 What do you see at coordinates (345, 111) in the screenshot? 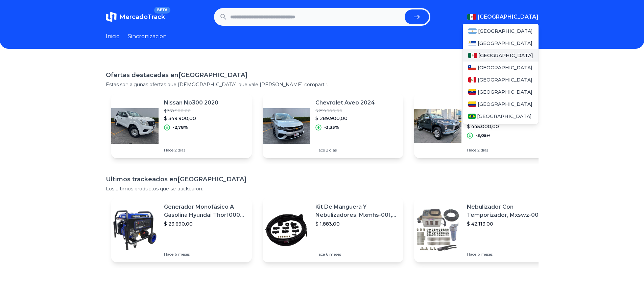
I see `p: $ 299.900,00` at bounding box center [345, 111].